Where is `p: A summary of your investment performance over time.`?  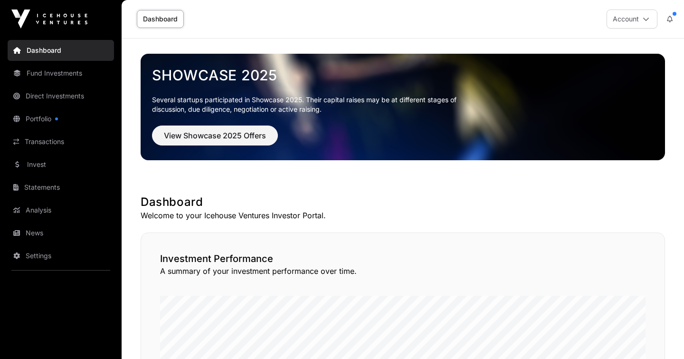
p: A summary of your investment performance over time. is located at coordinates (403, 271).